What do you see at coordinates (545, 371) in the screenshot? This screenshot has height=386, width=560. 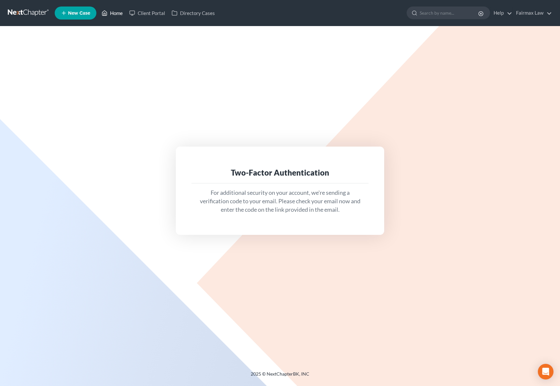 I see `div: Open Intercom Messenger` at bounding box center [545, 371].